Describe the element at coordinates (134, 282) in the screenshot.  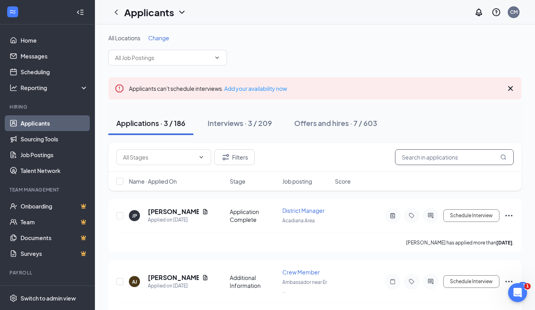
I see `div: AJ` at that location.